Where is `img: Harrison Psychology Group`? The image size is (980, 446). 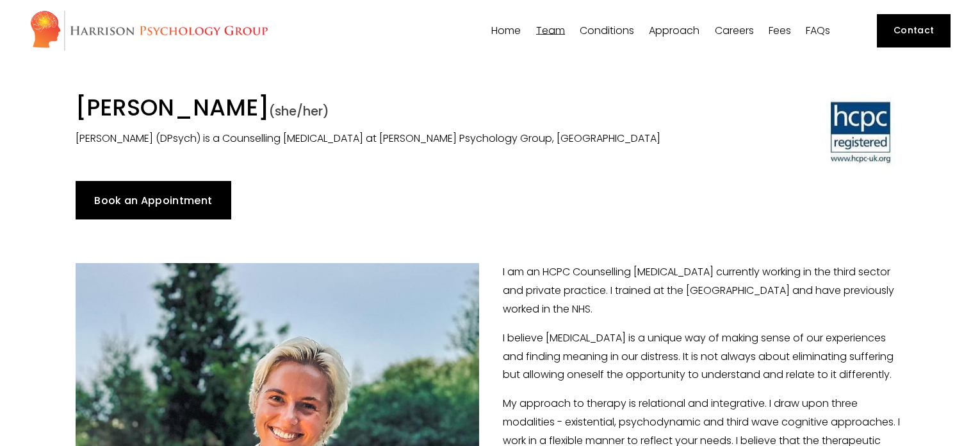
img: Harrison Psychology Group is located at coordinates (149, 30).